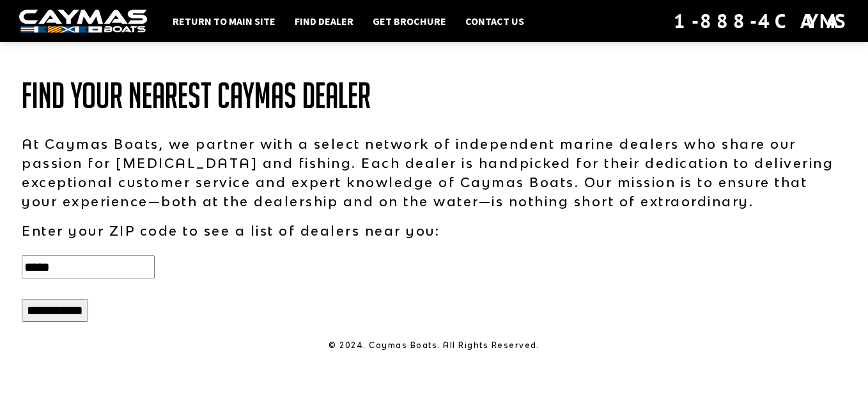 This screenshot has height=410, width=868. What do you see at coordinates (434, 173) in the screenshot?
I see `p: At Caymas Boats, we partner with a select network of independent marine dealers who share our pas...` at bounding box center [434, 173].